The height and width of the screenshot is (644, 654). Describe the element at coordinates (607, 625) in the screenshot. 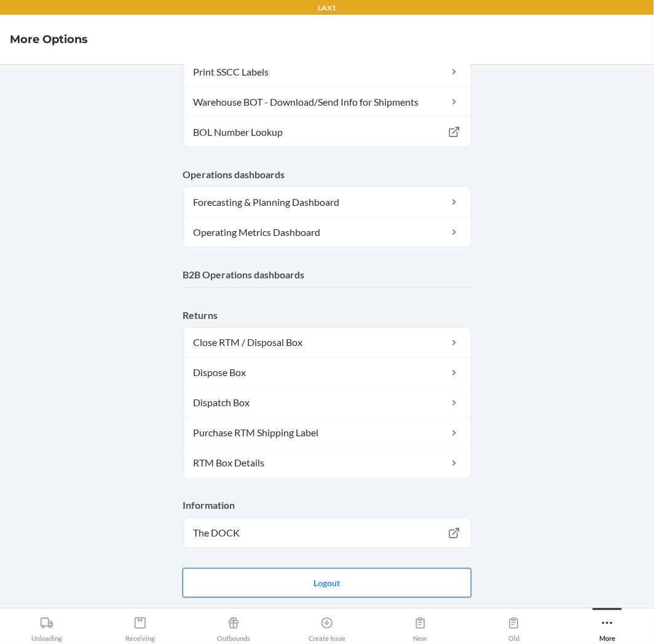

I see `button: More` at that location.